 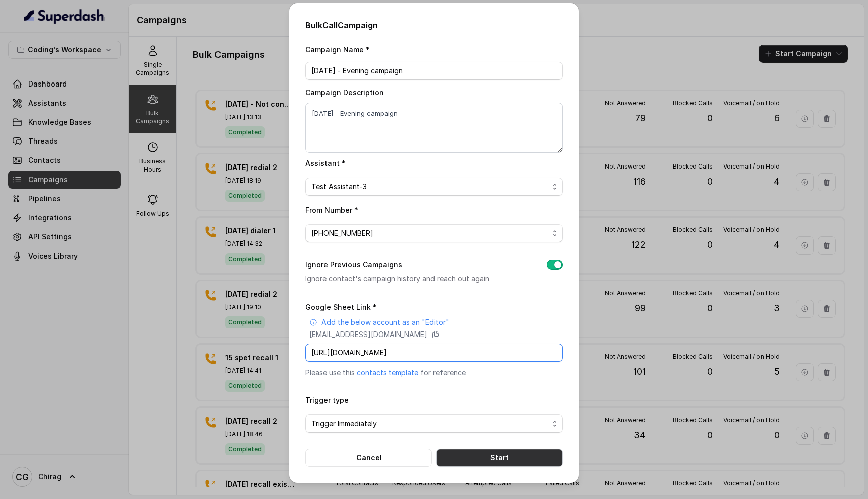 I want to click on label: Trigger type, so click(x=327, y=399).